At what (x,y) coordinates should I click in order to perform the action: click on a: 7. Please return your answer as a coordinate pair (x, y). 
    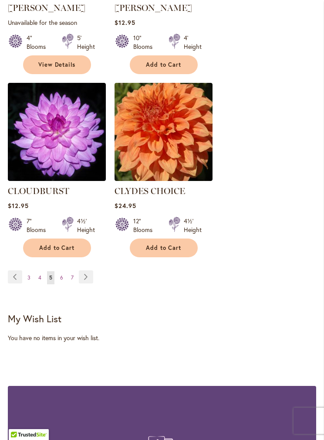
    Looking at the image, I should click on (72, 278).